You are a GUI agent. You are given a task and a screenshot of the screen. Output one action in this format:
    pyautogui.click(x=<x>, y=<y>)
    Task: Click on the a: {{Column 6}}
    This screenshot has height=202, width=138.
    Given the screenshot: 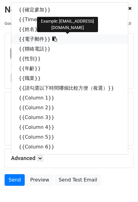 What is the action you would take?
    pyautogui.click(x=70, y=147)
    